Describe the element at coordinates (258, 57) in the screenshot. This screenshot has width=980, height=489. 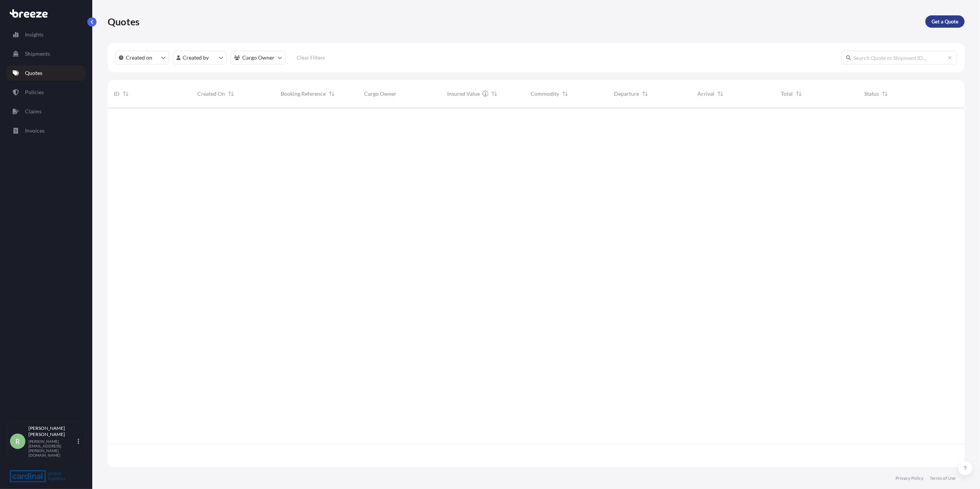
I see `p: Cargo Owner` at that location.